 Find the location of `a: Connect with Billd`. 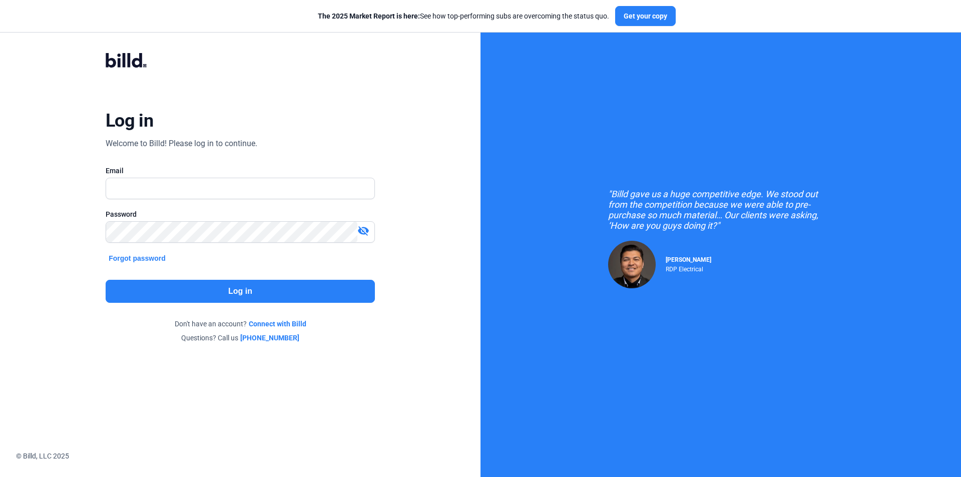

a: Connect with Billd is located at coordinates (277, 324).